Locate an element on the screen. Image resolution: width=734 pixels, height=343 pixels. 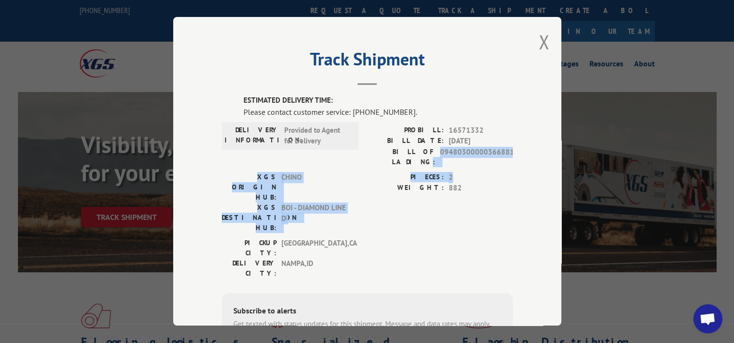
label: WEIGHT: is located at coordinates (405, 188).